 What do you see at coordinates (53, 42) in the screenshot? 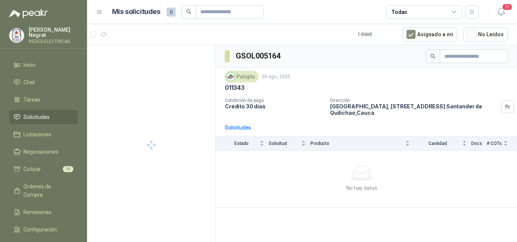
I see `p: REDES ELECTRICAS` at bounding box center [53, 42].